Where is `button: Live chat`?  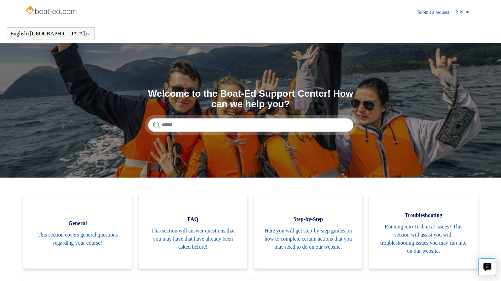 button: Live chat is located at coordinates (487, 267).